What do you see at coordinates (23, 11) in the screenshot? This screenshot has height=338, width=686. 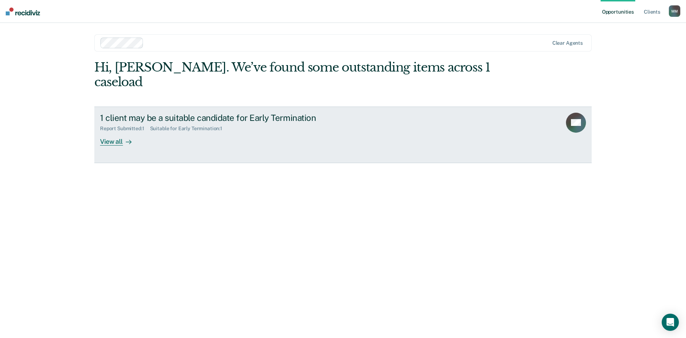 I see `img: Recidiviz` at bounding box center [23, 11].